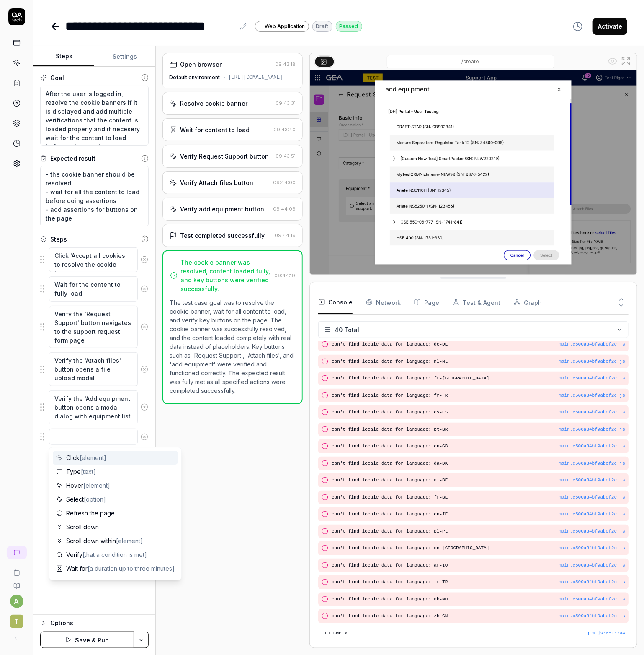 The height and width of the screenshot is (655, 644). I want to click on div: Open browser, so click(201, 64).